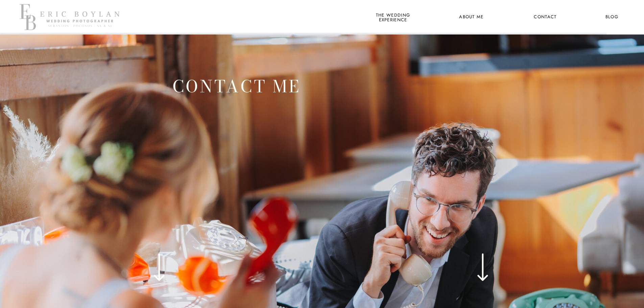 The image size is (644, 308). What do you see at coordinates (236, 107) in the screenshot?
I see `h1: Contact Me` at bounding box center [236, 107].